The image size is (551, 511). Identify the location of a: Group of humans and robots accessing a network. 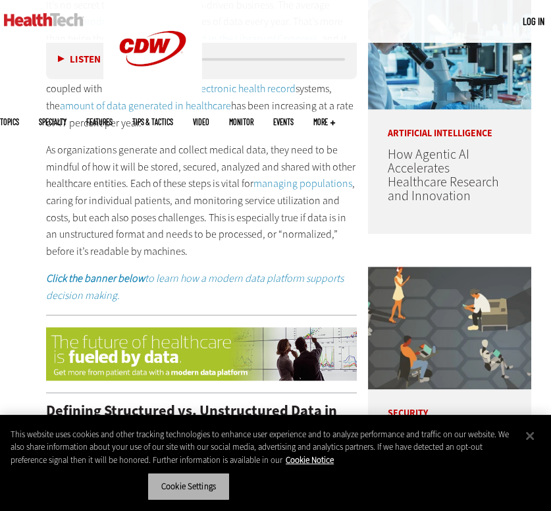
(450, 328).